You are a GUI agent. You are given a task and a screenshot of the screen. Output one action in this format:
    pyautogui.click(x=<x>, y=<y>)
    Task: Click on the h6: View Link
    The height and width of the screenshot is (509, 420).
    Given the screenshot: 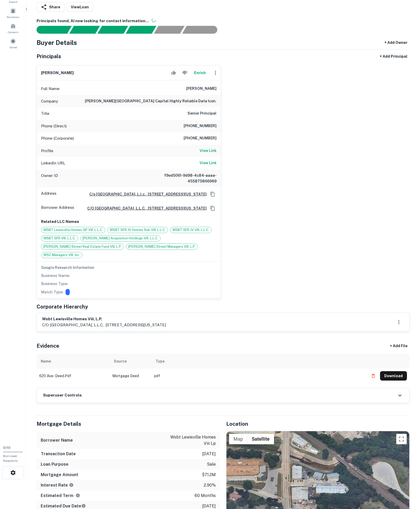 What is the action you would take?
    pyautogui.click(x=208, y=151)
    